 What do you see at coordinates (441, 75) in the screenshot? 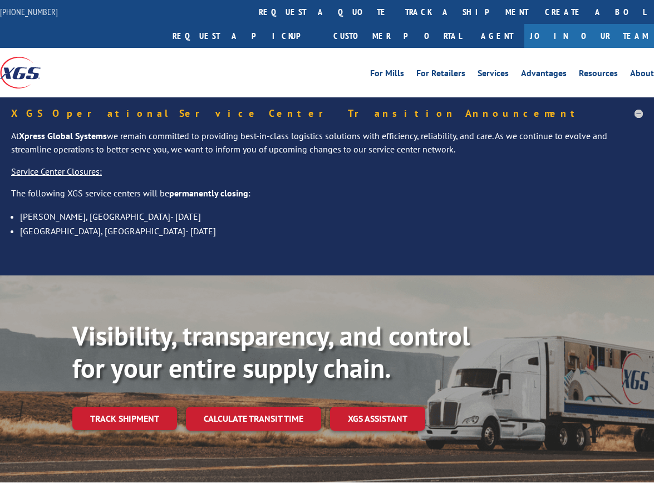
I see `a: For Retailers` at bounding box center [441, 75].